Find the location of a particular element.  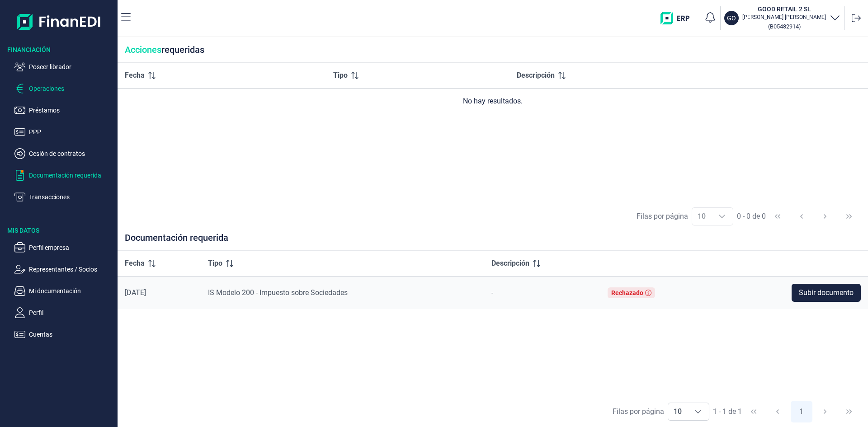

p: Poseer librador is located at coordinates (72, 67).